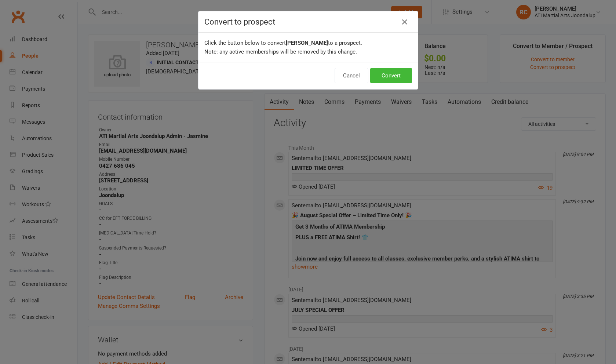 The height and width of the screenshot is (364, 616). What do you see at coordinates (308, 47) in the screenshot?
I see `div: Click the button below to convert to a prospect. Note: any active memberships will be removed by ...` at bounding box center [308, 47].